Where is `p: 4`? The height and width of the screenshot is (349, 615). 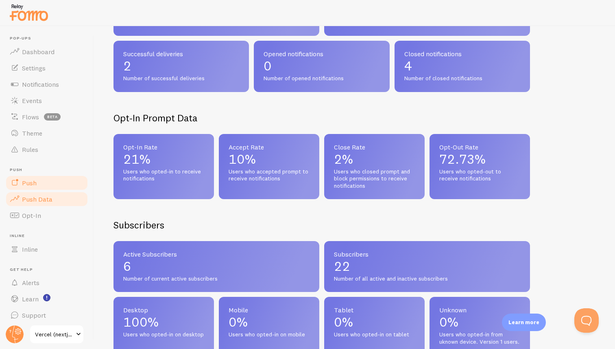 p: 4 is located at coordinates (462, 66).